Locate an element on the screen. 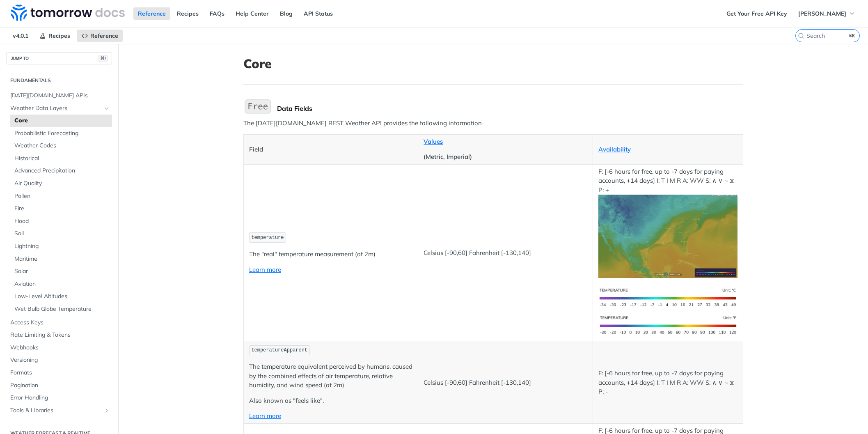  p: The temperature equivalent perceived by humans, caused by the combined effects of air temperature... is located at coordinates (331, 376).